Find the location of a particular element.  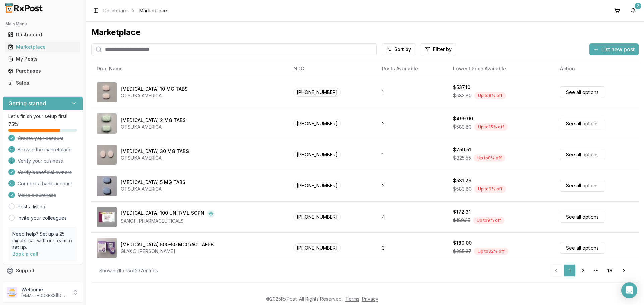

span: Verify your business is located at coordinates (40, 161).